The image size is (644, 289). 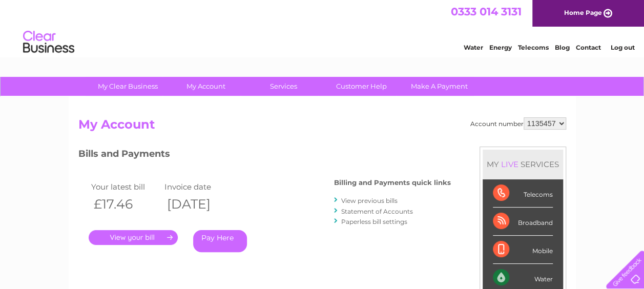 I want to click on a: Statement of Accounts, so click(x=378, y=211).